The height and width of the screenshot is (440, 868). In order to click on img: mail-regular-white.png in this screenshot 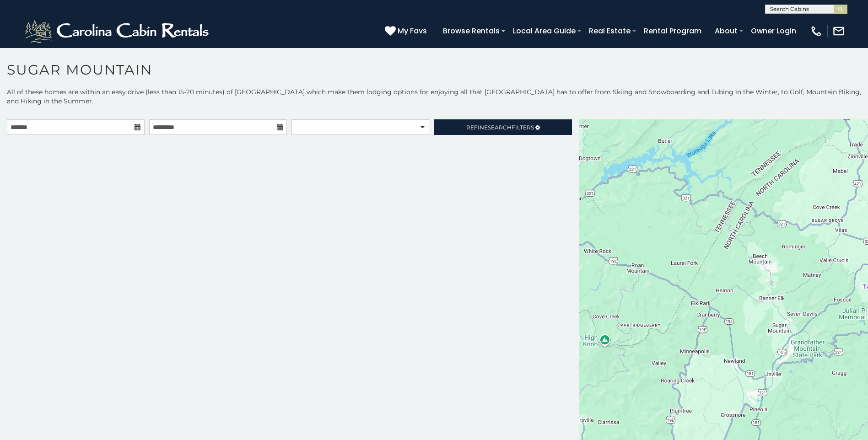, I will do `click(839, 31)`.